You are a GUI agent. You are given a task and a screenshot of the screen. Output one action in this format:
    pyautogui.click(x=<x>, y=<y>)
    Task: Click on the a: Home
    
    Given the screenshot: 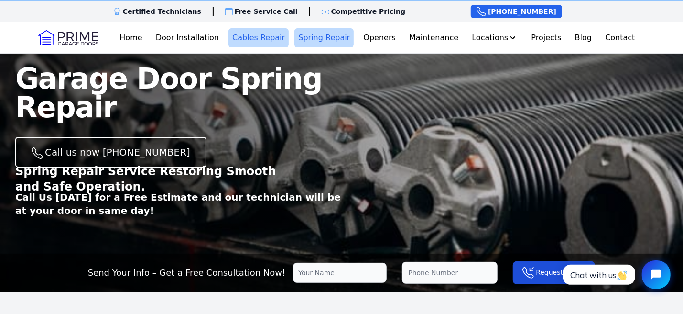 What is the action you would take?
    pyautogui.click(x=131, y=38)
    